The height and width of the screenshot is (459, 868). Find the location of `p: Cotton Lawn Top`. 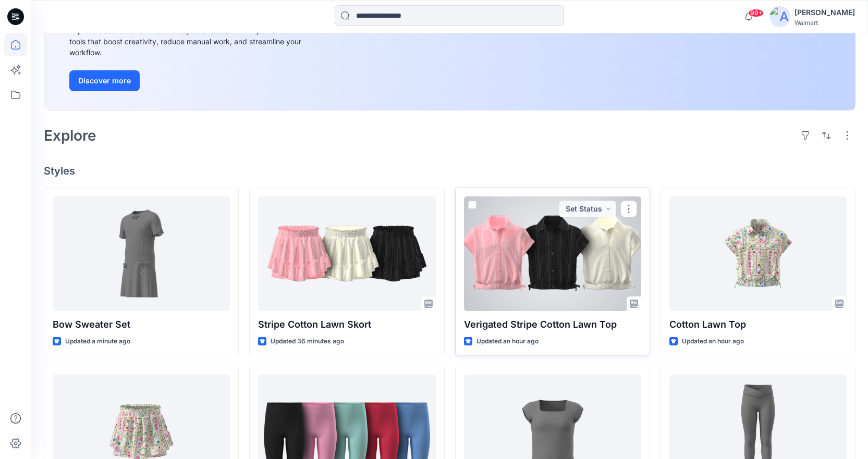

p: Cotton Lawn Top is located at coordinates (758, 324).